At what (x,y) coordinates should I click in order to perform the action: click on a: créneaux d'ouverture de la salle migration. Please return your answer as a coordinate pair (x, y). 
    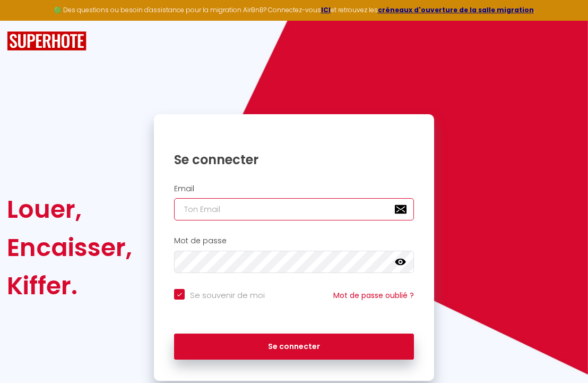
    Looking at the image, I should click on (456, 9).